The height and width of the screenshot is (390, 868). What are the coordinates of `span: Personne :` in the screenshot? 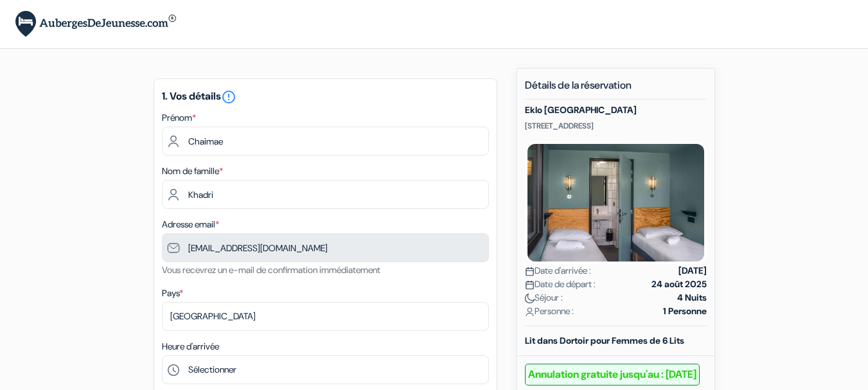 It's located at (550, 311).